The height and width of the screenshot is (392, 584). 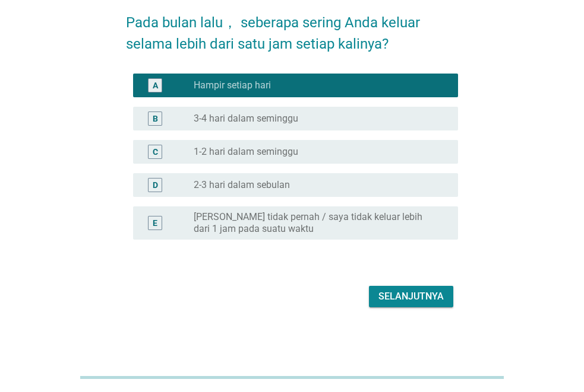 I want to click on div: A, so click(x=155, y=85).